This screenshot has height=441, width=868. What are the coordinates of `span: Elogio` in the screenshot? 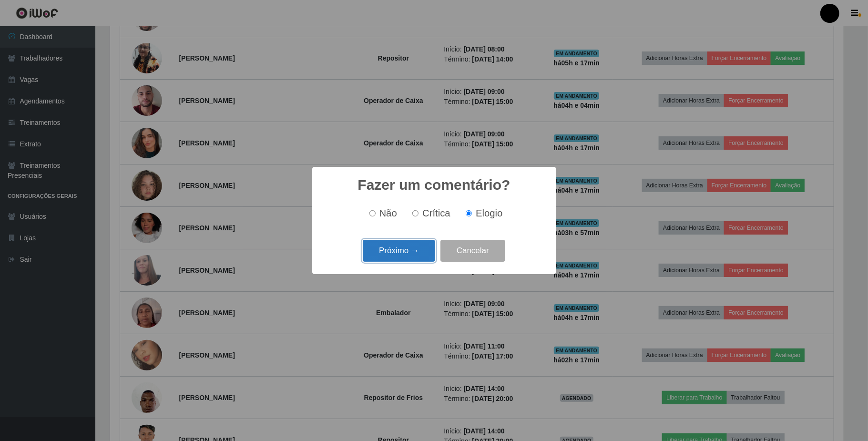 It's located at (489, 213).